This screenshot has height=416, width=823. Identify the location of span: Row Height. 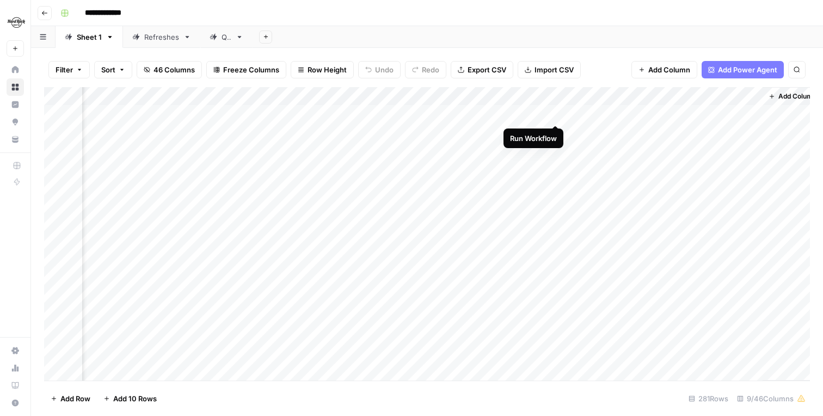
(327, 70).